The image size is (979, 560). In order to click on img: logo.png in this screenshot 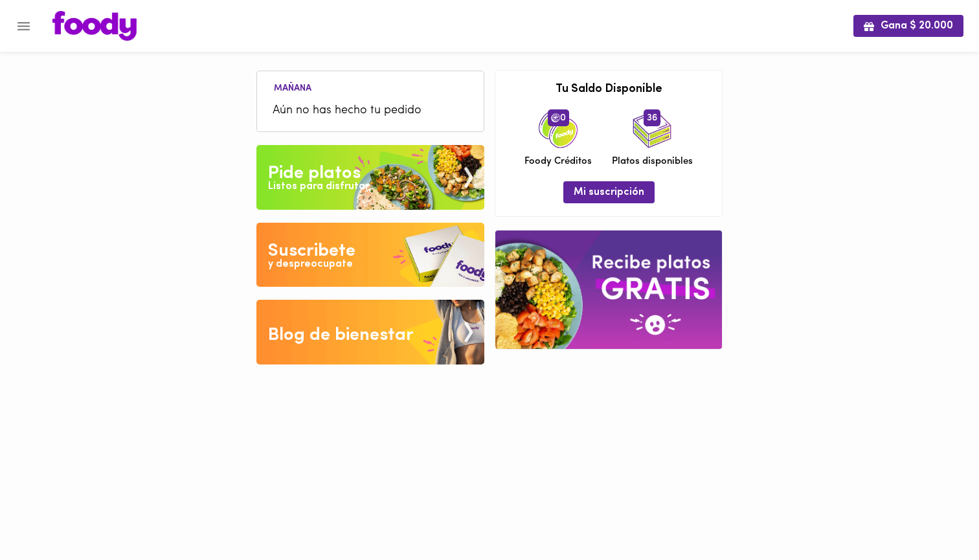, I will do `click(94, 26)`.